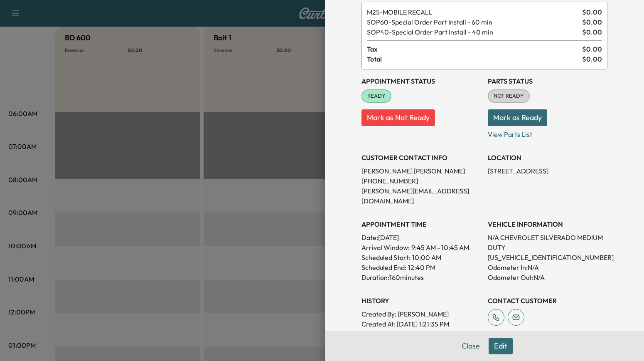  Describe the element at coordinates (421, 247) in the screenshot. I see `p: Arrival Window:` at that location.